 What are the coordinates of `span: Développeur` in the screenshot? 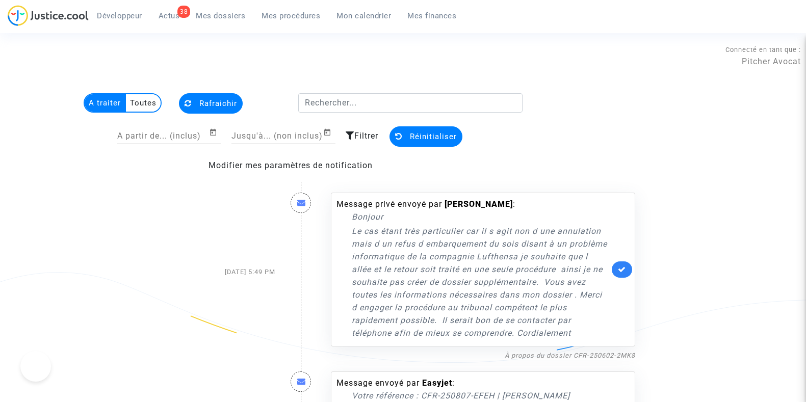 It's located at (119, 16).